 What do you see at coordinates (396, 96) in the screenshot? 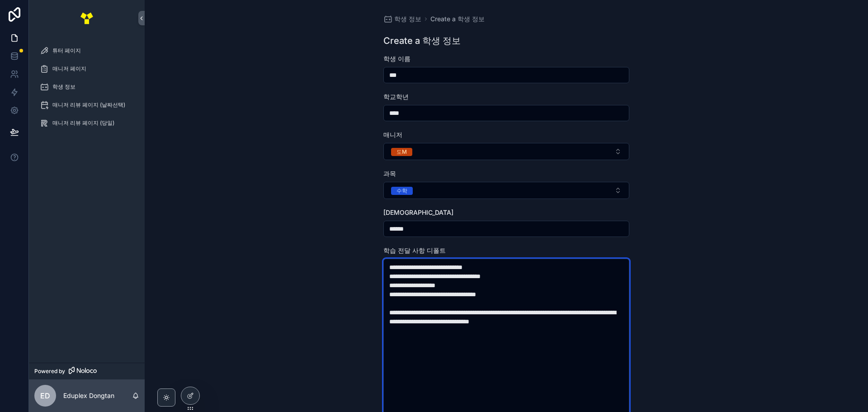
I see `span: 학교학년` at bounding box center [396, 96].